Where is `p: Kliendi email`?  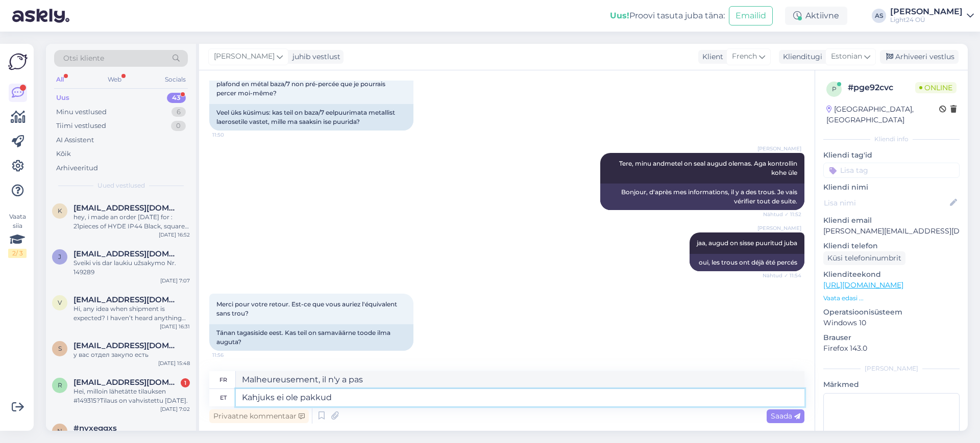 p: Kliendi email is located at coordinates (891, 221).